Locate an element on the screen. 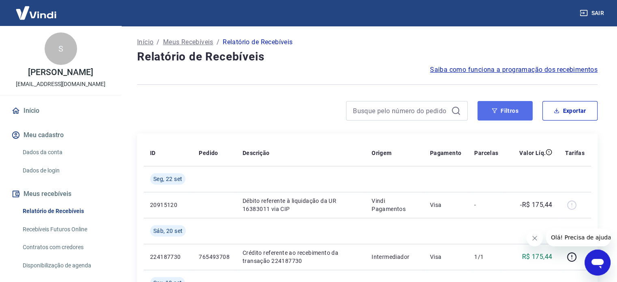 The width and height of the screenshot is (617, 282). p: Início is located at coordinates (145, 42).